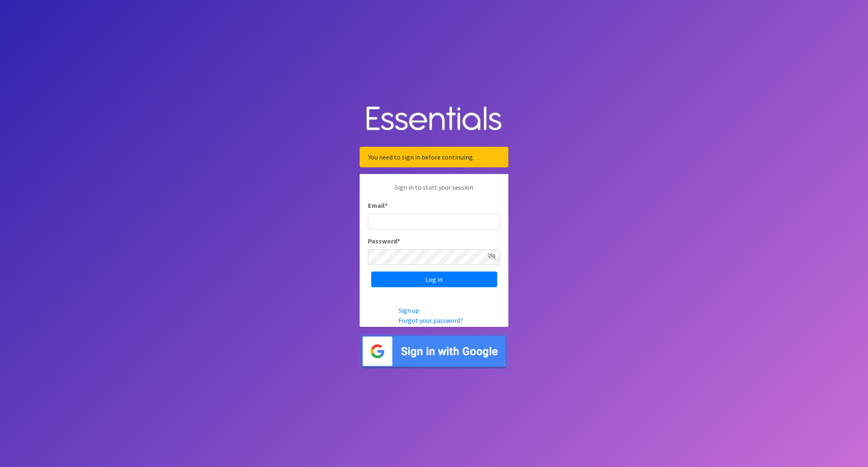 This screenshot has height=467, width=868. I want to click on label: Password, so click(384, 241).